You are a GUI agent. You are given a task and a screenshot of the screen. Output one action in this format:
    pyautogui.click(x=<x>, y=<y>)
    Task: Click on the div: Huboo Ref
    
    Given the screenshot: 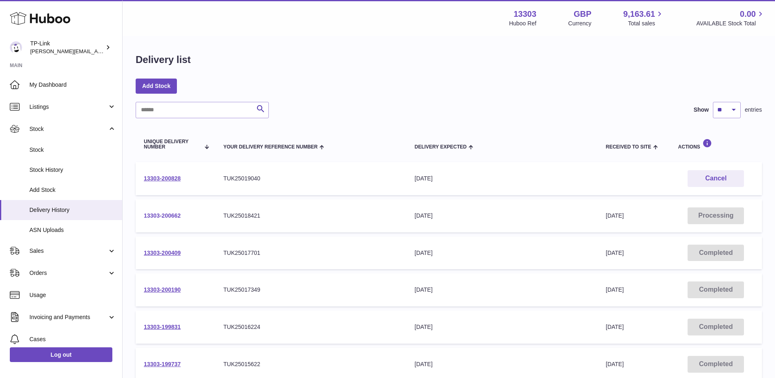 What is the action you would take?
    pyautogui.click(x=523, y=23)
    